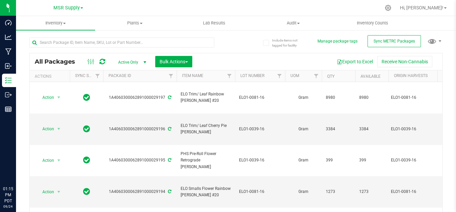 The width and height of the screenshot is (456, 212). What do you see at coordinates (373, 23) in the screenshot?
I see `a: Inventory Counts` at bounding box center [373, 23].